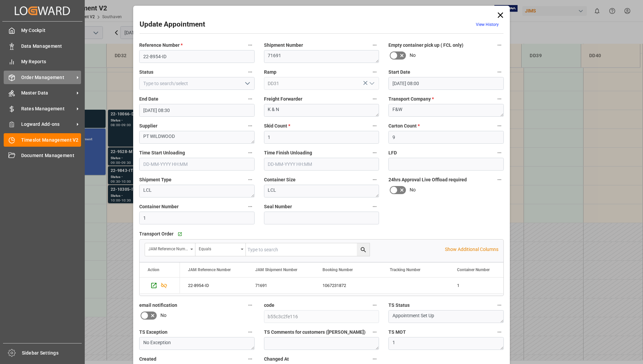  I want to click on button: Reference Number *, so click(250, 45).